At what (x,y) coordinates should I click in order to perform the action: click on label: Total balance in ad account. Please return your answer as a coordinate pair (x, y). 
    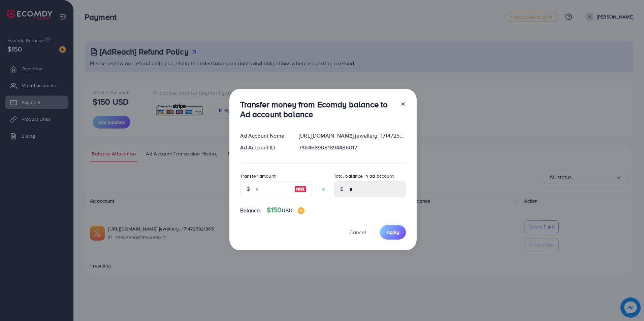
    Looking at the image, I should click on (364, 176).